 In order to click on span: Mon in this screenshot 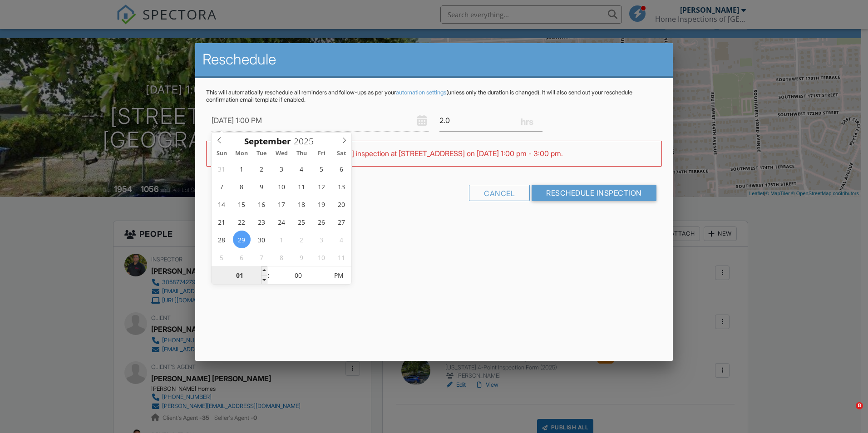, I will do `click(242, 153)`.